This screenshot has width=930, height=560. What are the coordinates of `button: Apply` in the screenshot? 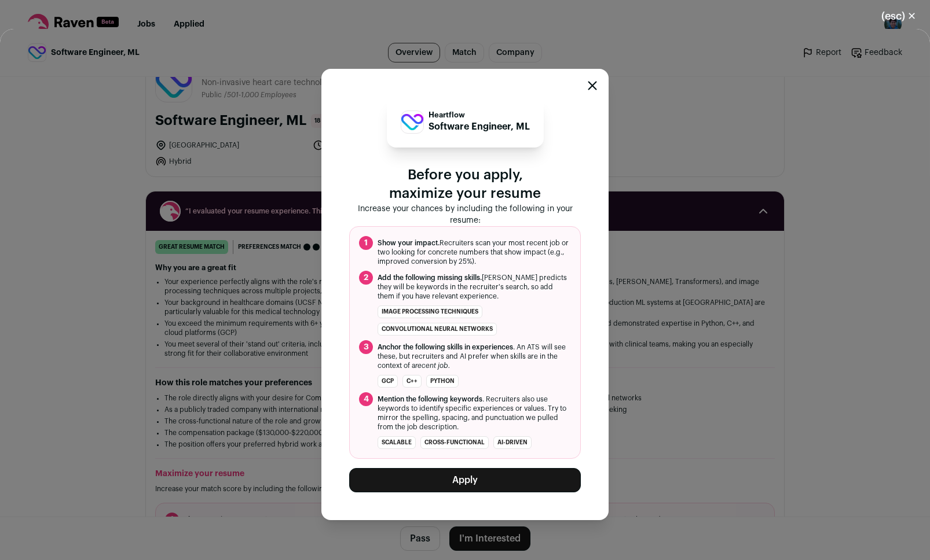 It's located at (465, 480).